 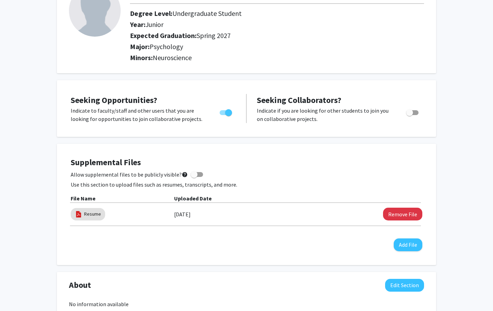 I want to click on span: Spring 2027, so click(x=214, y=35).